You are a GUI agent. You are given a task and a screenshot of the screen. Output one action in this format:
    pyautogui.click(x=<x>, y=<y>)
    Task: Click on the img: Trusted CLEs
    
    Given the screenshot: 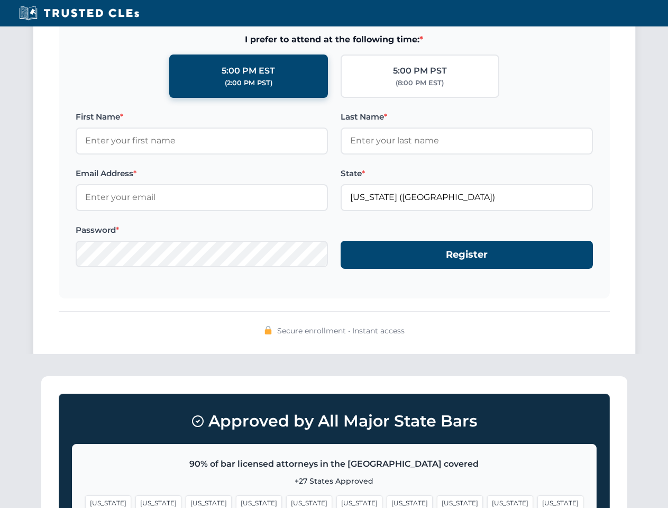 What is the action you would take?
    pyautogui.click(x=79, y=13)
    